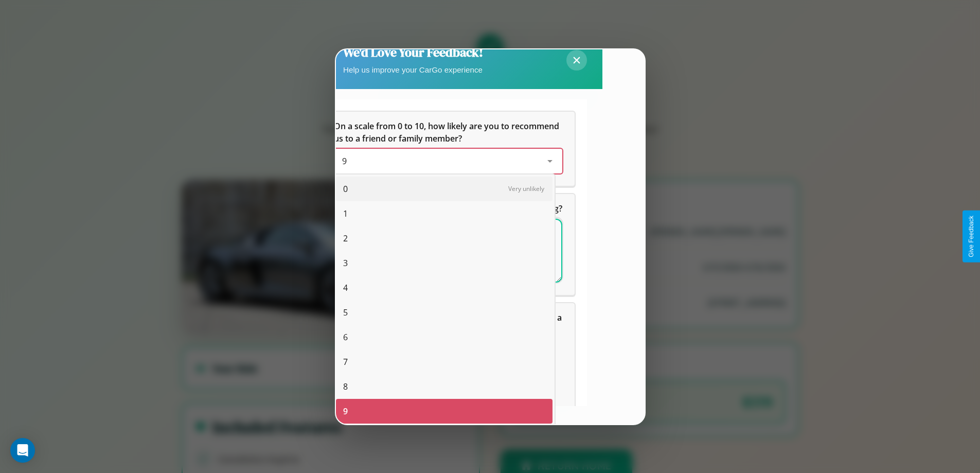  What do you see at coordinates (448, 208) in the screenshot?
I see `span: What can we do to make your experience more satisfying?` at bounding box center [448, 208].